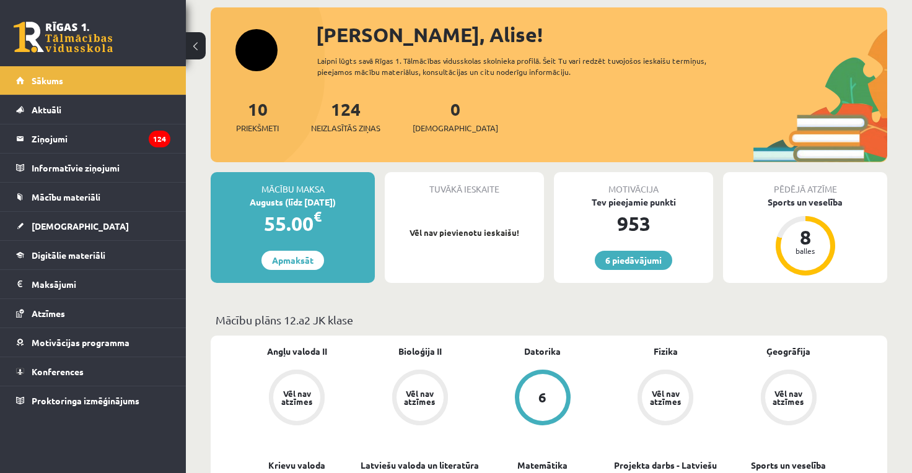 The width and height of the screenshot is (912, 473). I want to click on legend: Ziņojumi, so click(101, 139).